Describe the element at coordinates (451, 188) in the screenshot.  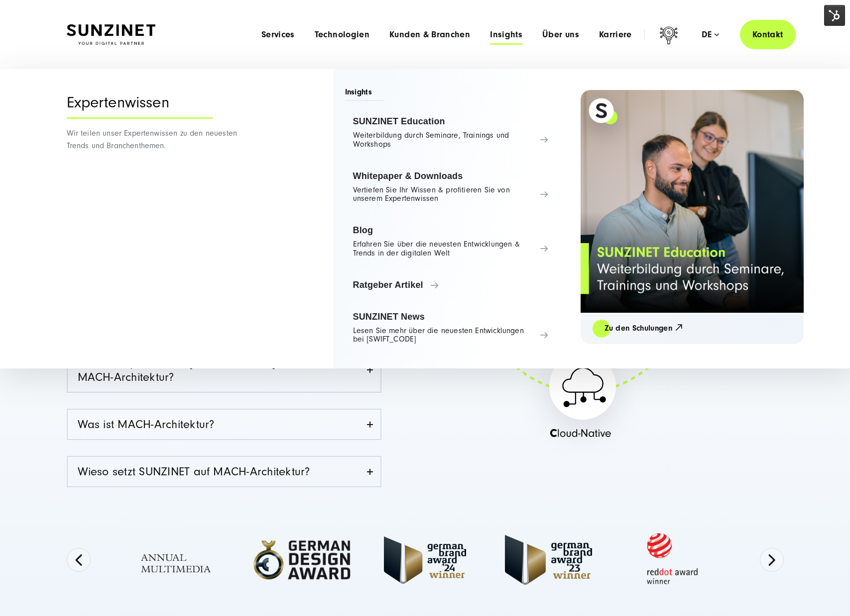
I see `a: Whitepaper & Downloads Vertiefen Sie Ihr Wissen & profitieren Sie von unserem Expertenwissen` at that location.